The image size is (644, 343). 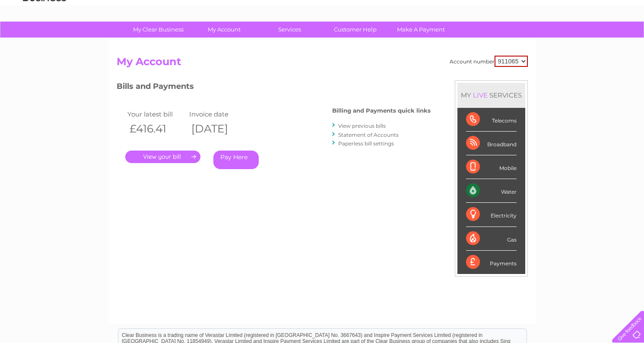 What do you see at coordinates (491, 120) in the screenshot?
I see `div: Telecoms` at bounding box center [491, 120].